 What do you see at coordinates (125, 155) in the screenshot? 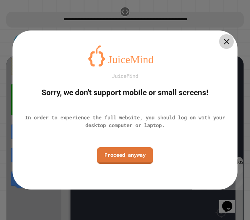
I see `a: Proceed anyway` at bounding box center [125, 155].